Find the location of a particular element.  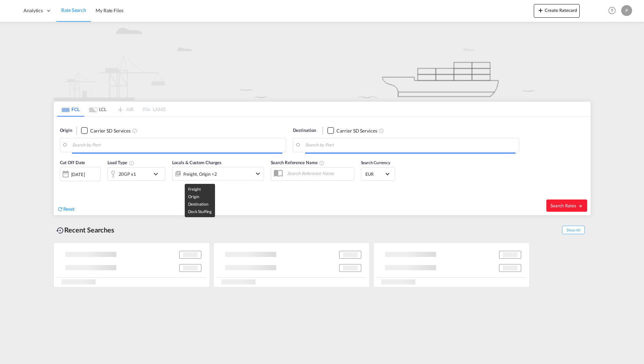

span: Help is located at coordinates (612, 11).